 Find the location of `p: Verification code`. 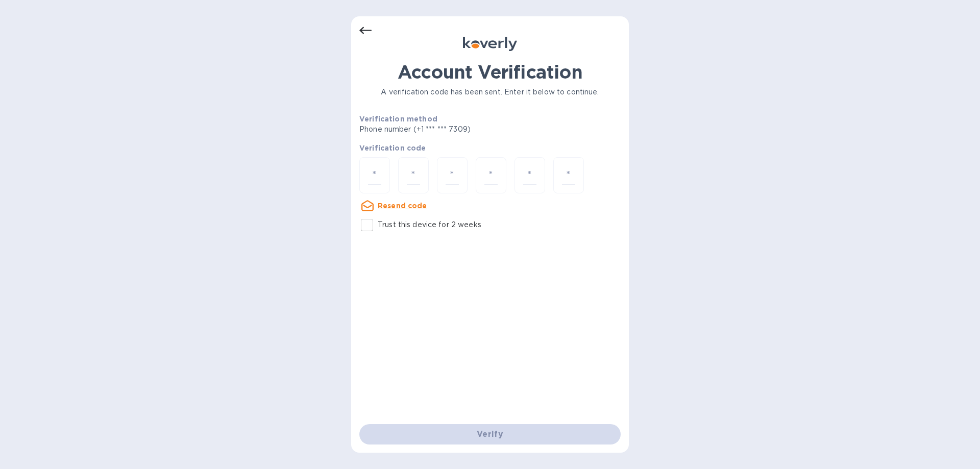

p: Verification code is located at coordinates (490, 148).